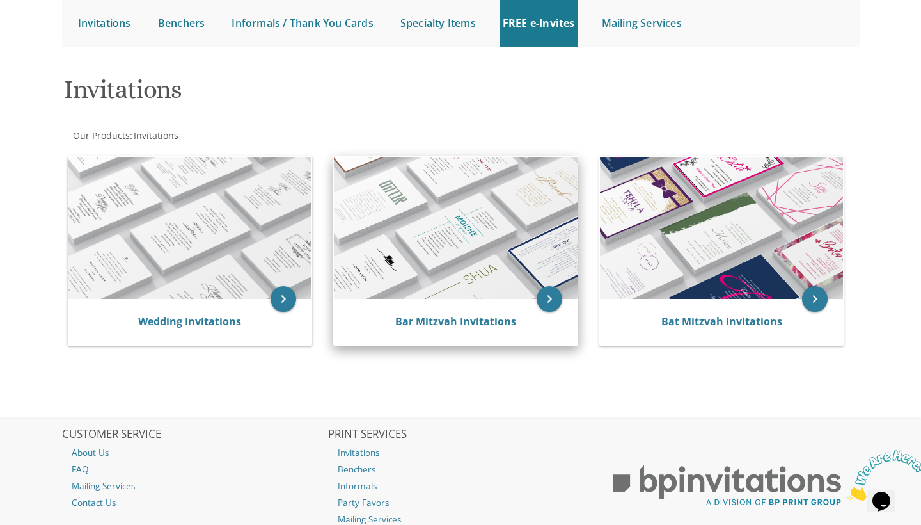  I want to click on a: Party Favors, so click(461, 502).